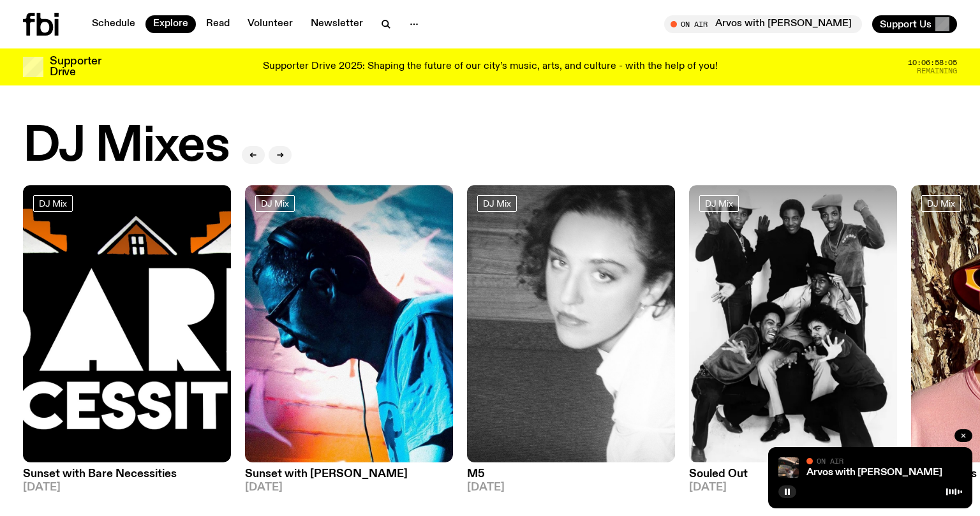 This screenshot has height=516, width=980. What do you see at coordinates (571, 323) in the screenshot?
I see `img: A black and white photo of Lilly wearing a white blouse and looking up at the camera.` at bounding box center [571, 323].